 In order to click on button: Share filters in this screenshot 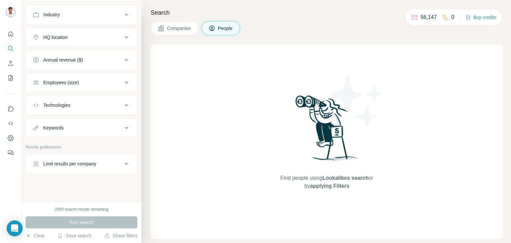, I will do `click(121, 235)`.